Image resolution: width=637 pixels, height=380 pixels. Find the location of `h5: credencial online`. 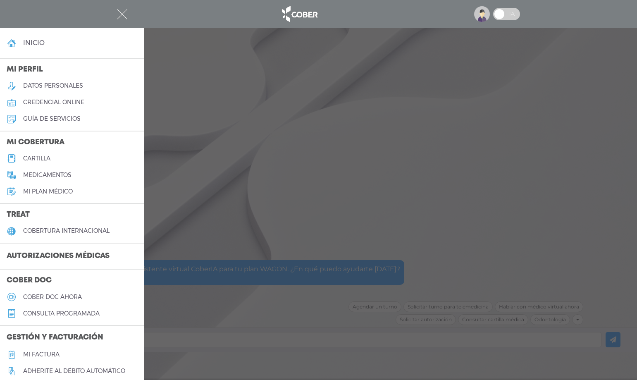

h5: credencial online is located at coordinates (54, 102).